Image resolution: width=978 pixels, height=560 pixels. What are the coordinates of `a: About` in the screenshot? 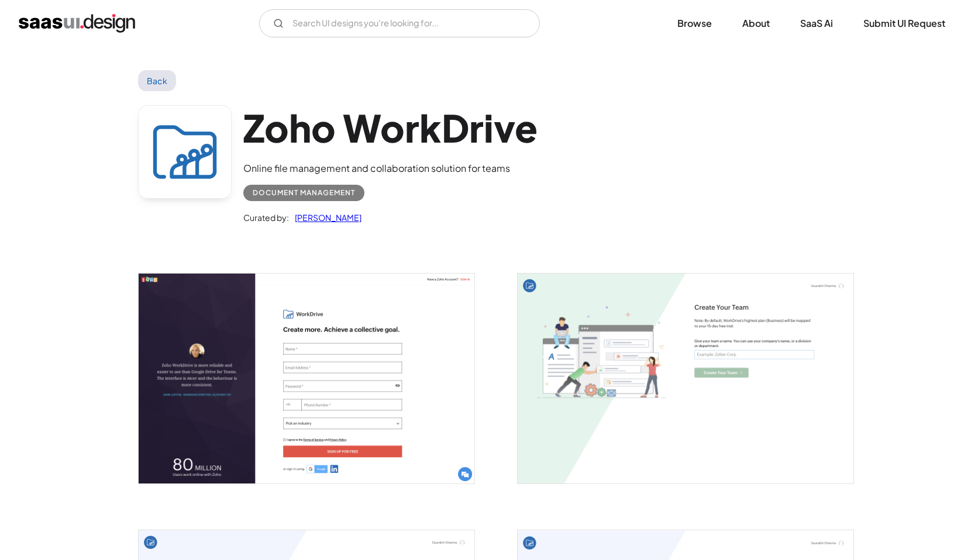 It's located at (756, 23).